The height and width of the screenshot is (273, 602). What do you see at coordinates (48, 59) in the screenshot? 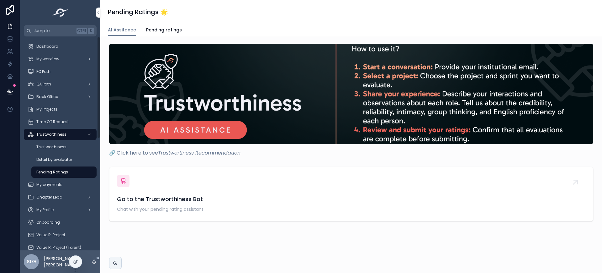
I see `span: My workflow` at bounding box center [48, 59].